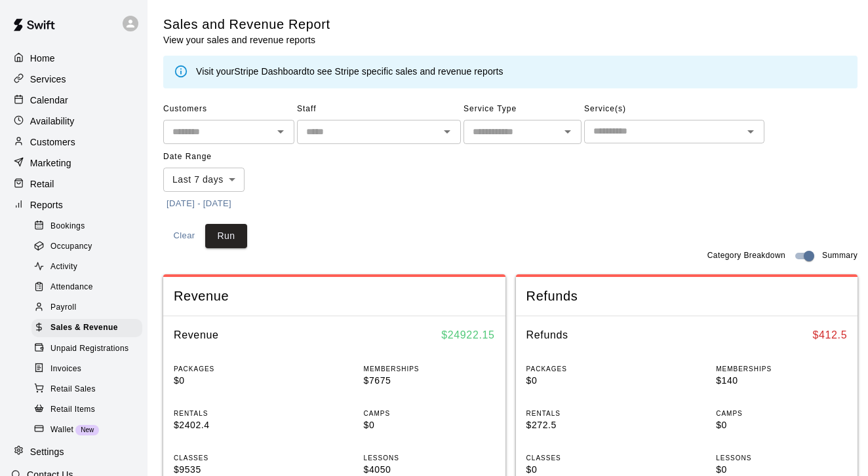 This screenshot has height=476, width=868. What do you see at coordinates (73, 163) in the screenshot?
I see `div: Marketing` at bounding box center [73, 163].